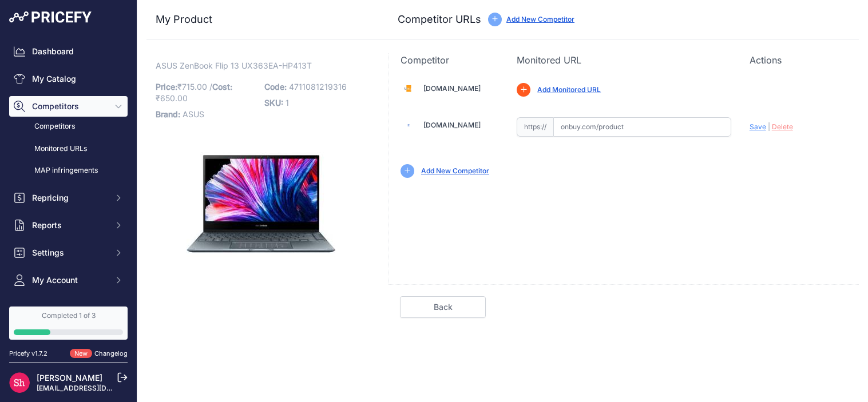  I want to click on h3: My Product, so click(260, 19).